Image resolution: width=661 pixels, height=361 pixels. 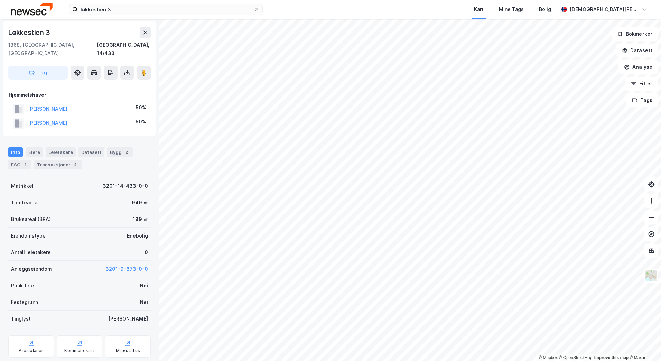 What do you see at coordinates (79, 350) in the screenshot?
I see `div: Kommunekart` at bounding box center [79, 350].